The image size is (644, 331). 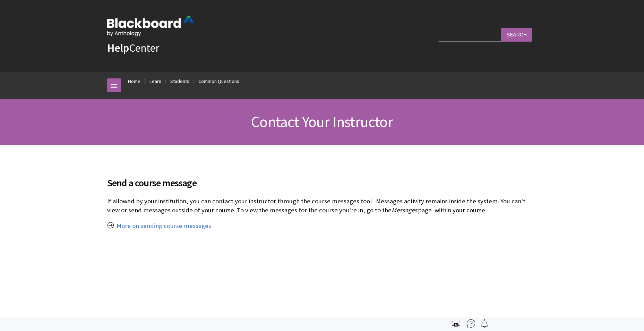 I want to click on span: Contact Your Instructor, so click(x=322, y=121).